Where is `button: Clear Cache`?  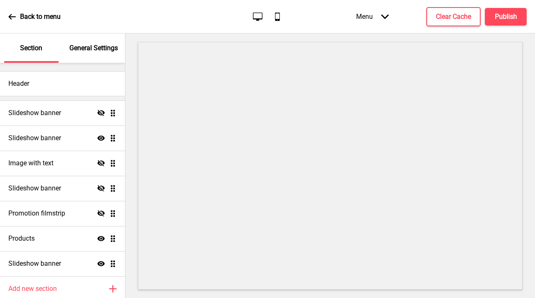 button: Clear Cache is located at coordinates (454, 17).